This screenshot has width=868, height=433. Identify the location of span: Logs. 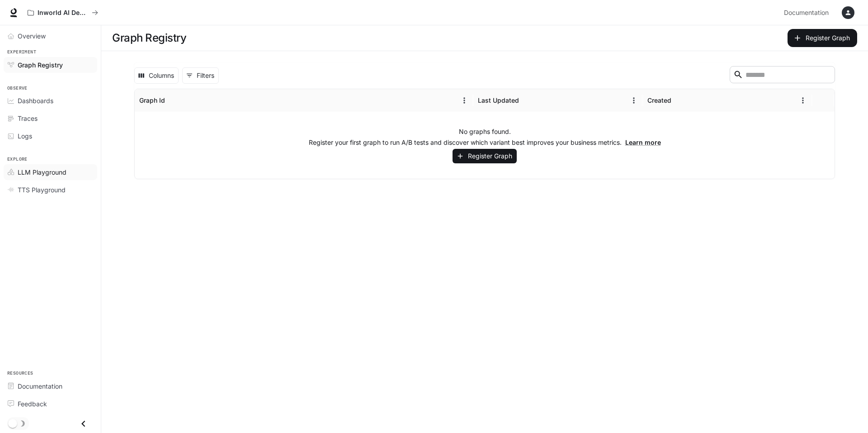
(25, 136).